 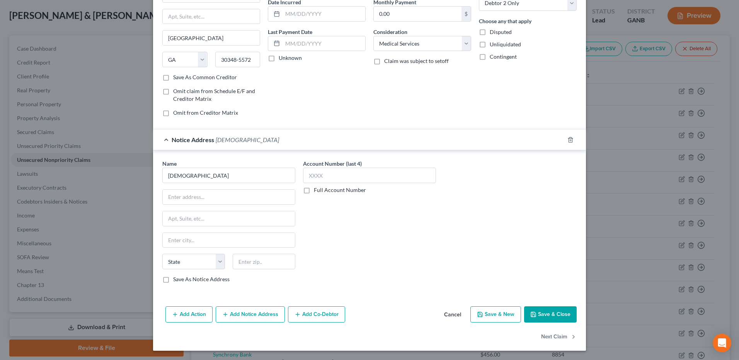 What do you see at coordinates (503, 56) in the screenshot?
I see `span: Contingent` at bounding box center [503, 56].